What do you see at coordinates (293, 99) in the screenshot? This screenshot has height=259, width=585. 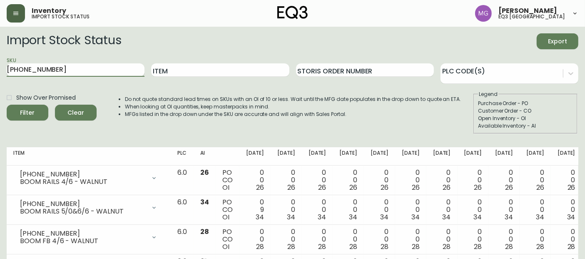 I see `li: Do not quote standard lead times on SKUs with an OI of 10 or less. Wait until the MFG date popula...` at bounding box center [293, 99].